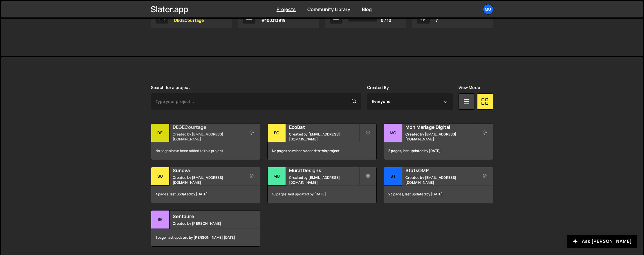  What do you see at coordinates (160, 220) in the screenshot?
I see `div: Se` at bounding box center [160, 220].